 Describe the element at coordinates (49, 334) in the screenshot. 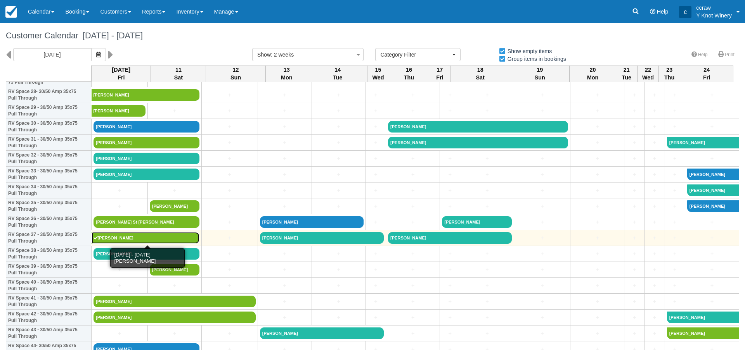

I see `th: RV Space 43 - 30/50 Amp 35x75 Pull Through` at that location.